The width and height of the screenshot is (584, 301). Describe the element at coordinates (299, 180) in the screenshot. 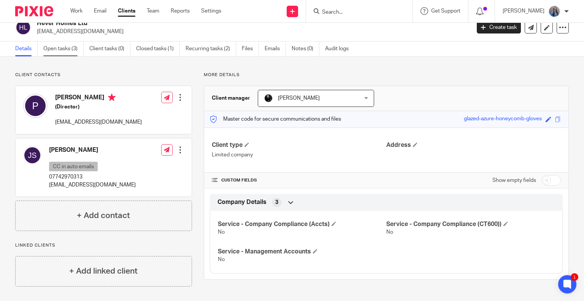

I see `h4: CUSTOM FIELDS` at that location.